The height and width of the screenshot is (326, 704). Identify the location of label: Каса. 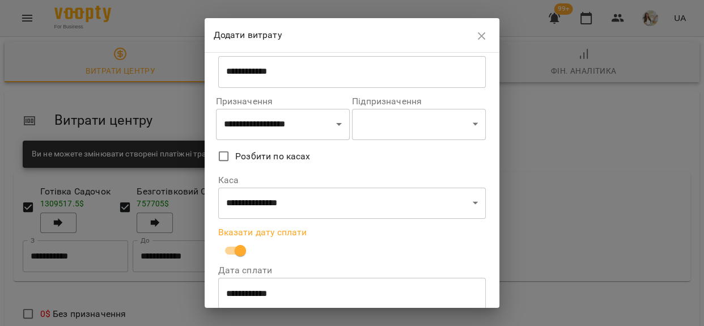
(352, 180).